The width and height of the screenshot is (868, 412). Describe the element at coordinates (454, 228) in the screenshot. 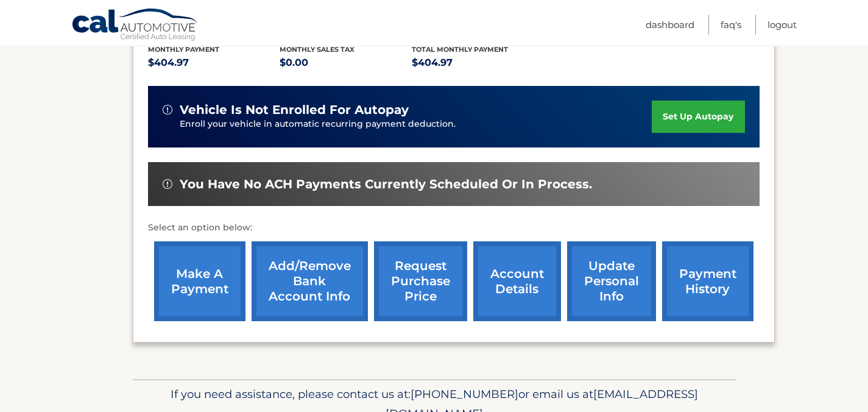

I see `p: Select an option below:` at that location.